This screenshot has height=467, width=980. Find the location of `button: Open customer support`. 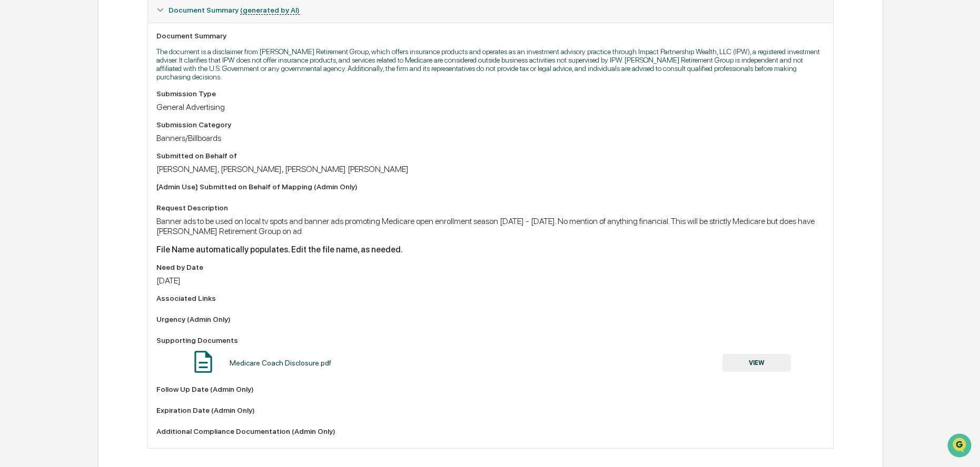

button: Open customer support is located at coordinates (13, 13).